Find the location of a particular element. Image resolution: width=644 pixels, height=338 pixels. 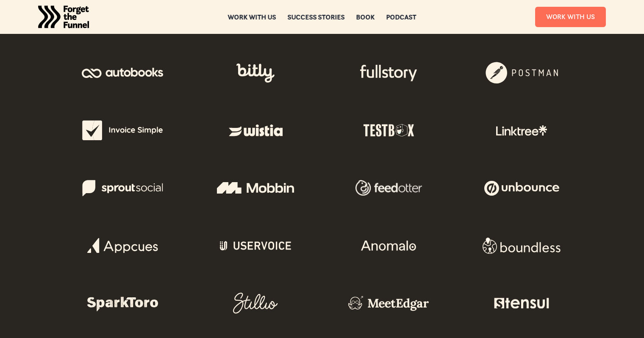

div: Work with us is located at coordinates (252, 17).